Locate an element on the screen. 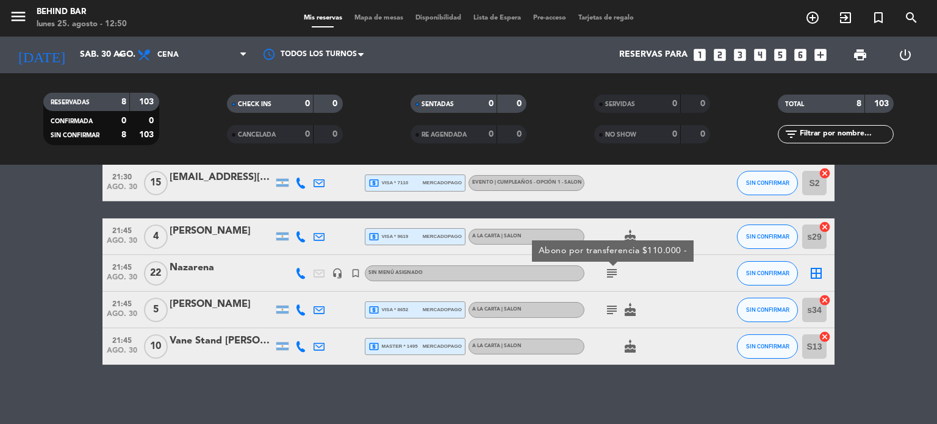 This screenshot has height=424, width=937. span: Disponibilidad is located at coordinates (438, 18).